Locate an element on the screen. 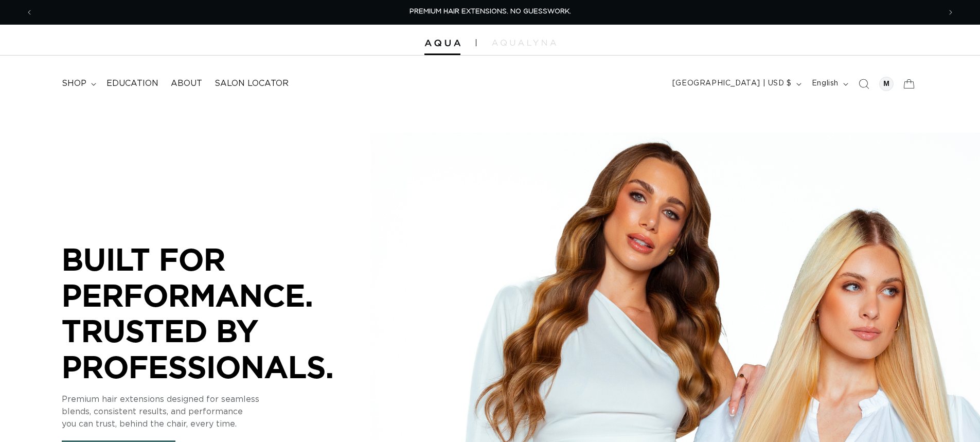 The height and width of the screenshot is (442, 980). button: Next announcement is located at coordinates (951, 13).